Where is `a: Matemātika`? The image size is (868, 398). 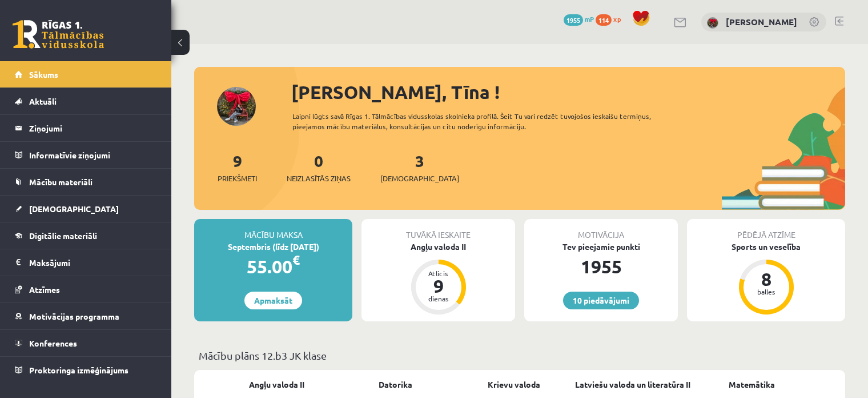 a: Matemātika is located at coordinates (752, 384).